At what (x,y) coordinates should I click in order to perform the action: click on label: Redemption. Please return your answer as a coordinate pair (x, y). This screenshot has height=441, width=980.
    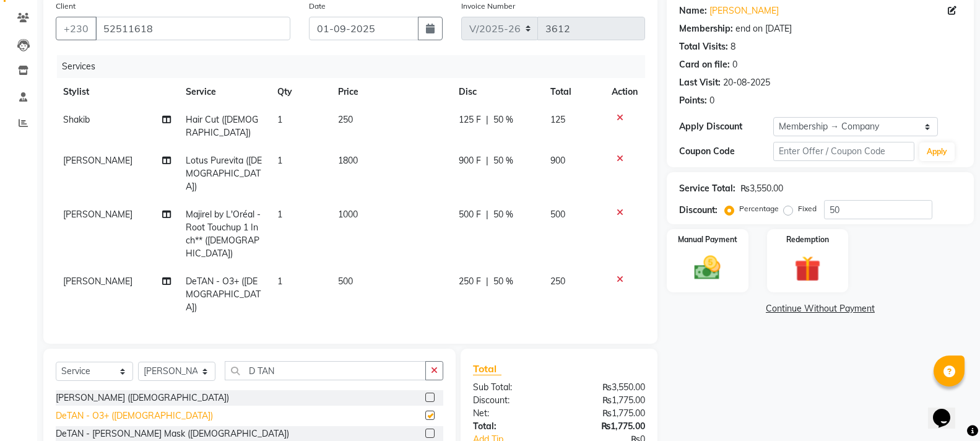
    Looking at the image, I should click on (807, 240).